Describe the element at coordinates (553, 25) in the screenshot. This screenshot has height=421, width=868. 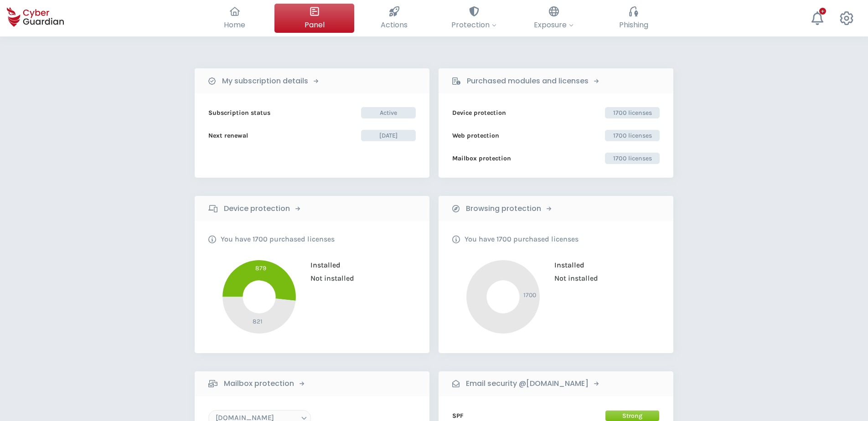
I see `span: Exposure` at that location.